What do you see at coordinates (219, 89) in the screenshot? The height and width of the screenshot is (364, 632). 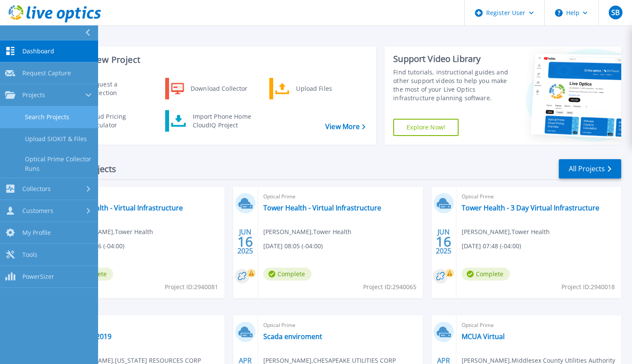 I see `div: Download Collector` at bounding box center [219, 89].